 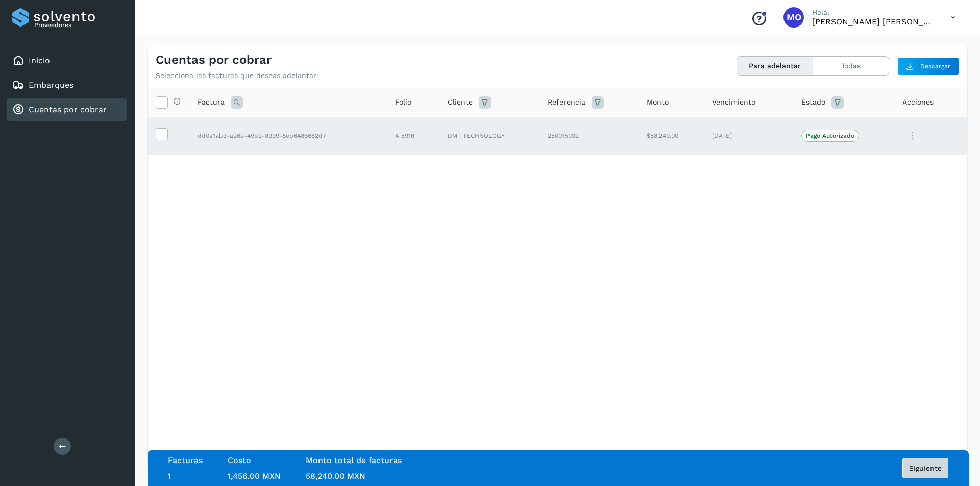 I want to click on div: Embarques, so click(x=67, y=85).